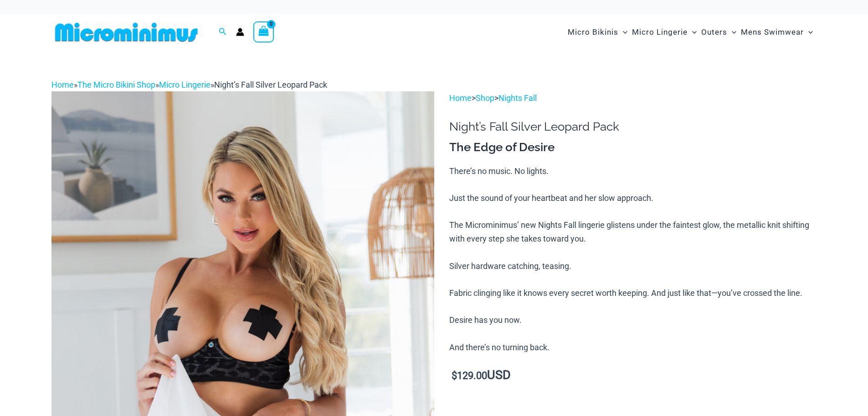 The width and height of the screenshot is (868, 416). I want to click on a: Account icon link, so click(240, 32).